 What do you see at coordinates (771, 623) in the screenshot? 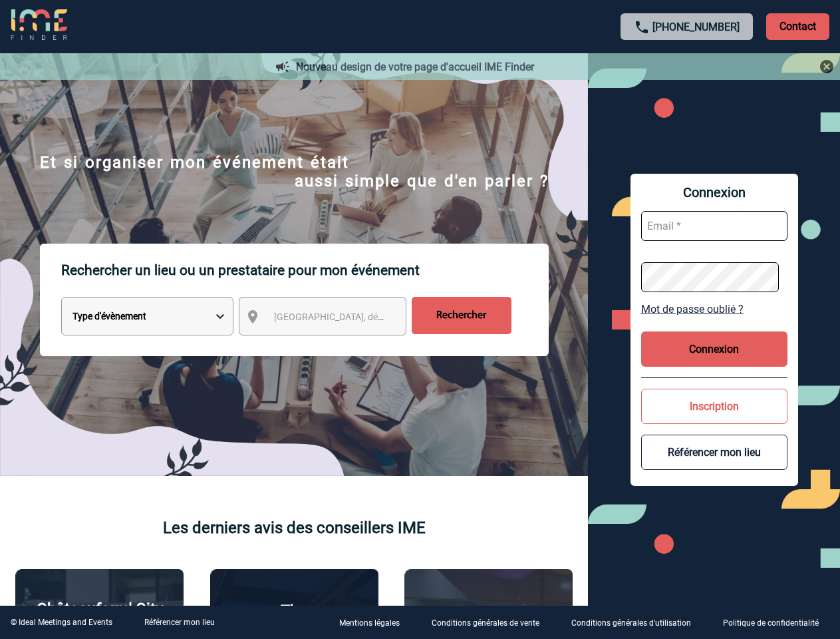
I see `p: Politique de confidentialité` at bounding box center [771, 623].